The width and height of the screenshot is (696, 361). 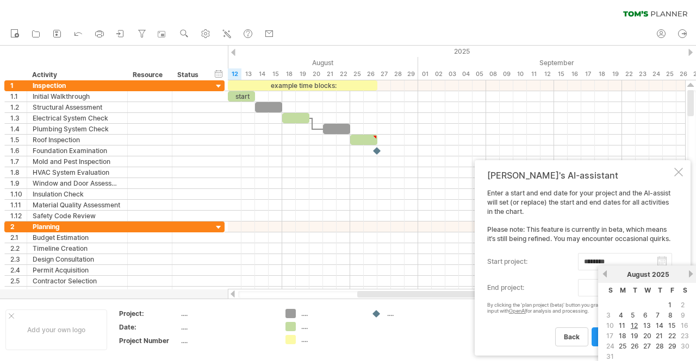 I want to click on div: 1.6, so click(x=18, y=151).